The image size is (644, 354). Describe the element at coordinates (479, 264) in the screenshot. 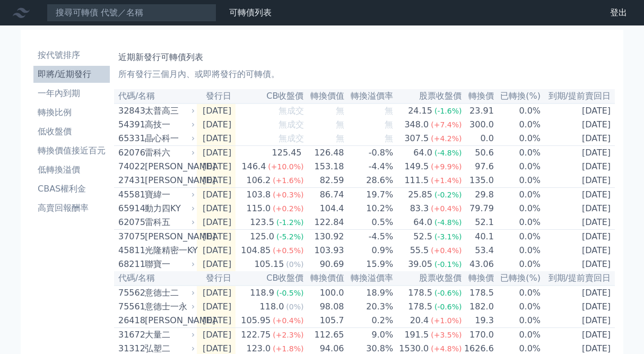

I see `td: 43.06` at that location.